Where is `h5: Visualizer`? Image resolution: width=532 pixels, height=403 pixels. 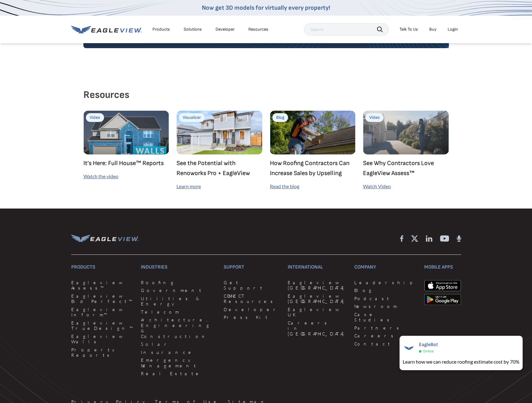 h5: Visualizer is located at coordinates (192, 118).